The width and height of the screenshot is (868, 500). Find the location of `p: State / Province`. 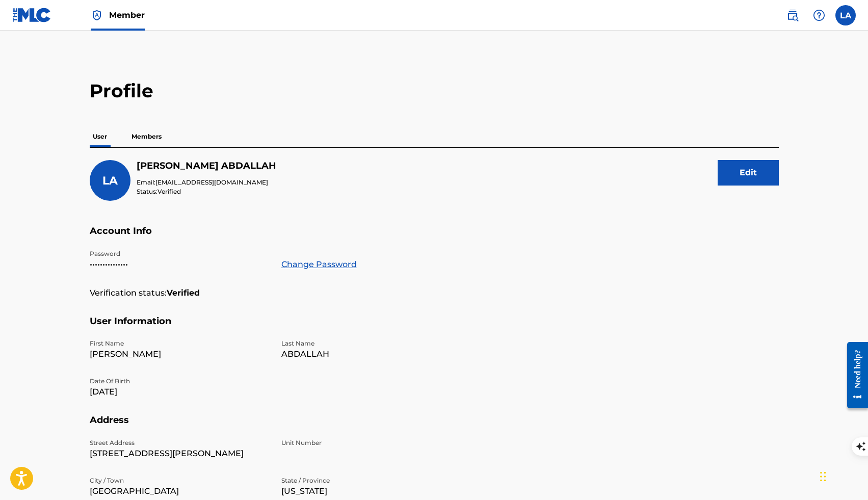

p: State / Province is located at coordinates (371, 481).